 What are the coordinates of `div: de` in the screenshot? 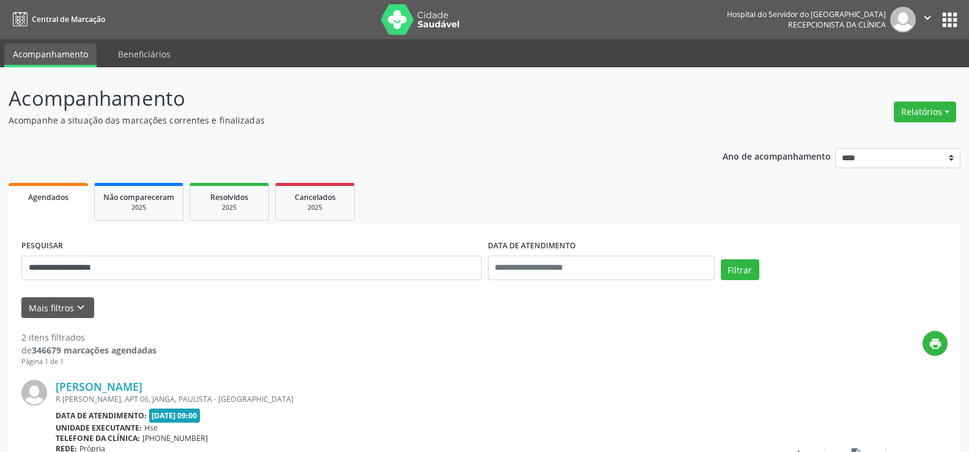 It's located at (89, 350).